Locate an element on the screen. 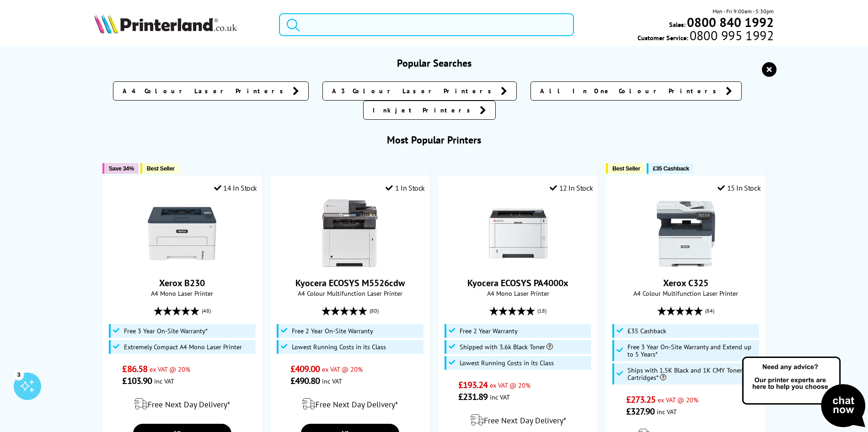  span: £231.89 is located at coordinates (473, 397).